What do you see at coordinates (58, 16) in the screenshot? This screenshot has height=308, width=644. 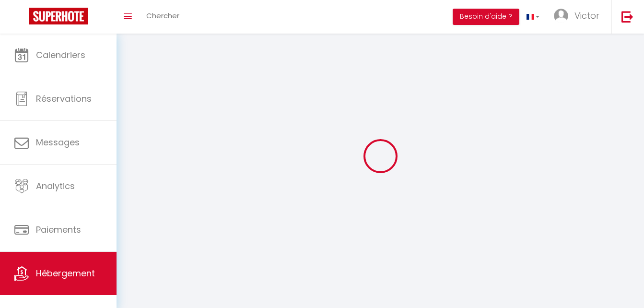 I see `img: Super Booking` at bounding box center [58, 16].